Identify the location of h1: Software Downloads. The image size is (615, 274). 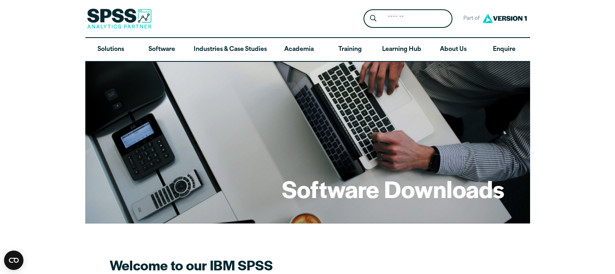
(393, 189).